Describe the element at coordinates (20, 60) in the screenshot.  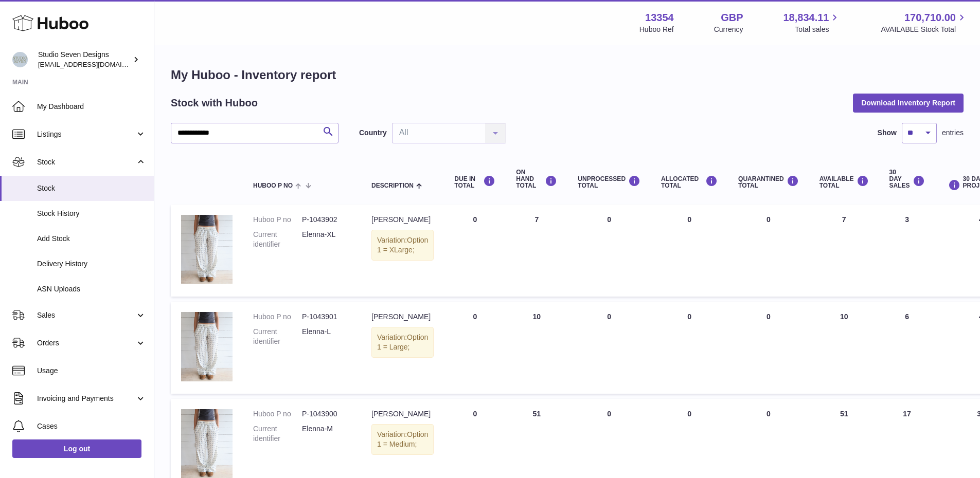
I see `img: contact.studiosevendesigns@gmail.com` at that location.